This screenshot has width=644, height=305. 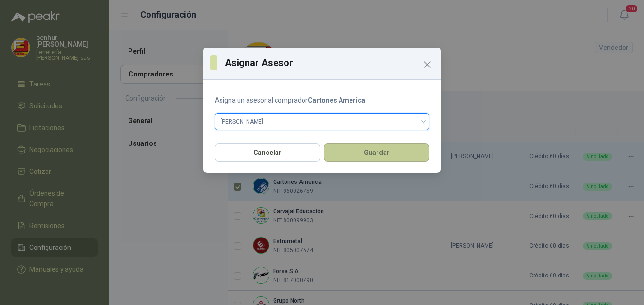 What do you see at coordinates (427, 65) in the screenshot?
I see `button: Close` at bounding box center [427, 65].